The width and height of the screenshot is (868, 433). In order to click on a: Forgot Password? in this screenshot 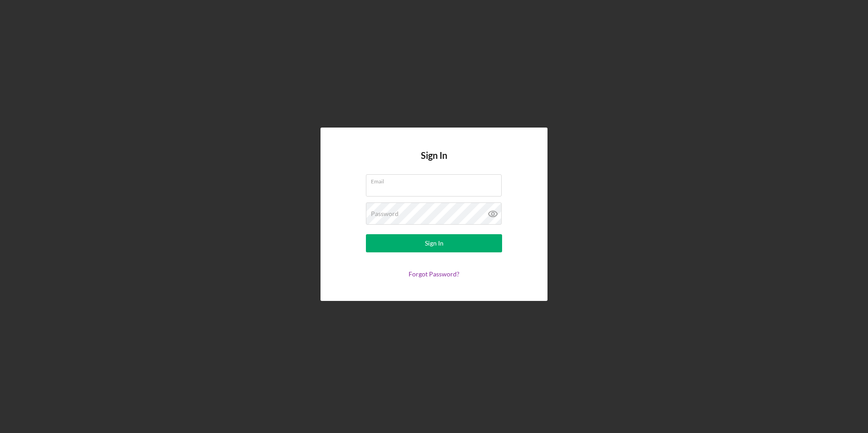, I will do `click(434, 274)`.